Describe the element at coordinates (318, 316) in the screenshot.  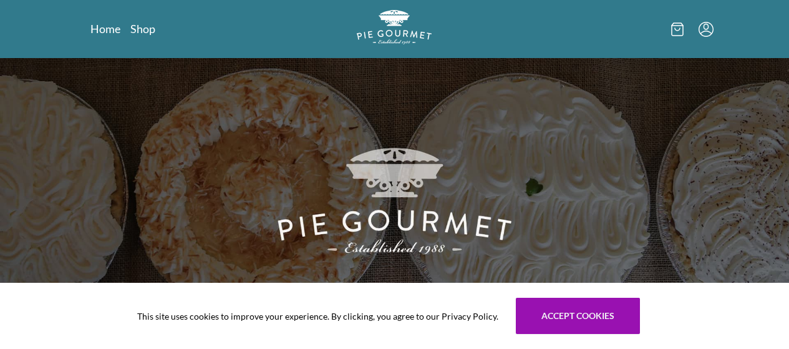
I see `span: This site uses cookies to improve your experience. By clicking, you agree to our Privacy Policy.` at that location.